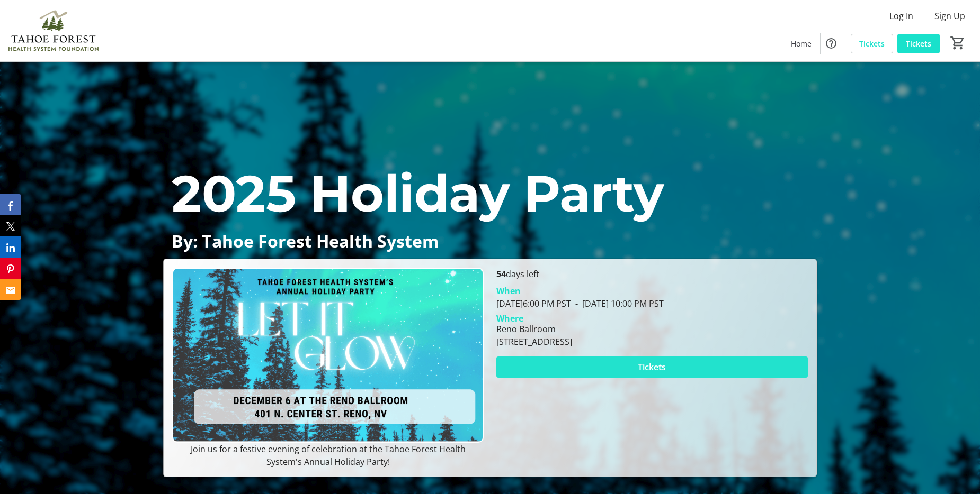 This screenshot has width=980, height=494. Describe the element at coordinates (801, 43) in the screenshot. I see `a: Home` at that location.